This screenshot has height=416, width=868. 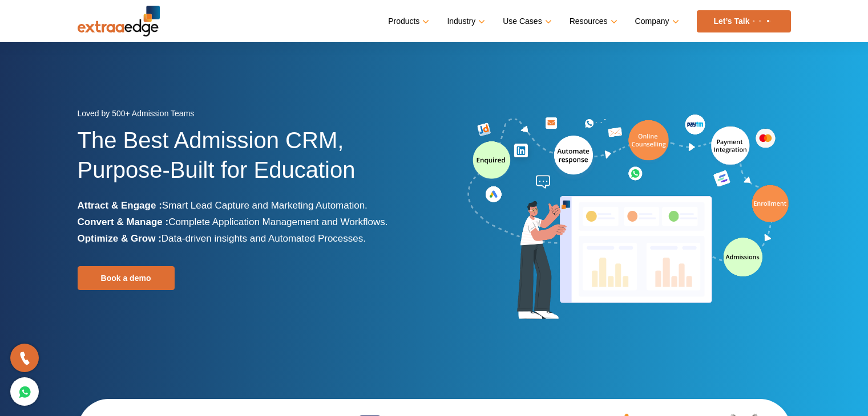 What do you see at coordinates (592, 21) in the screenshot?
I see `a: Resources` at bounding box center [592, 21].